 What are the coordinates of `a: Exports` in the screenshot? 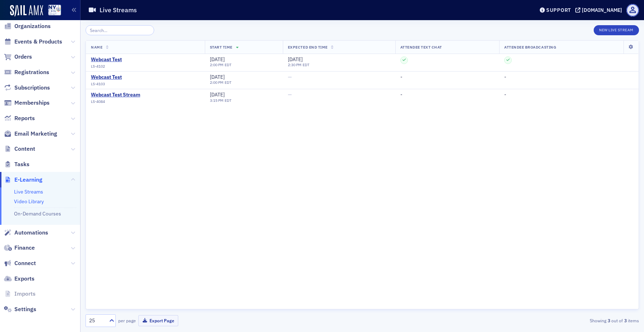 It's located at (19, 279).